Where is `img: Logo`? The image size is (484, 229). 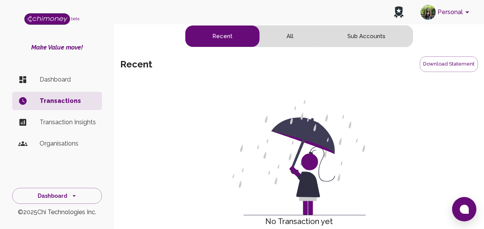 img: Logo is located at coordinates (47, 19).